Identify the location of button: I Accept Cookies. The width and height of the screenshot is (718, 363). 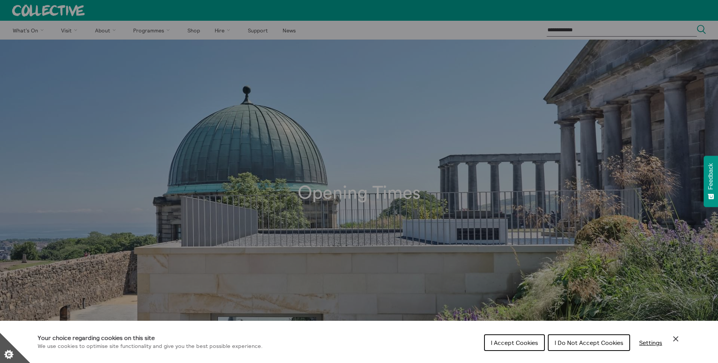
(514, 343).